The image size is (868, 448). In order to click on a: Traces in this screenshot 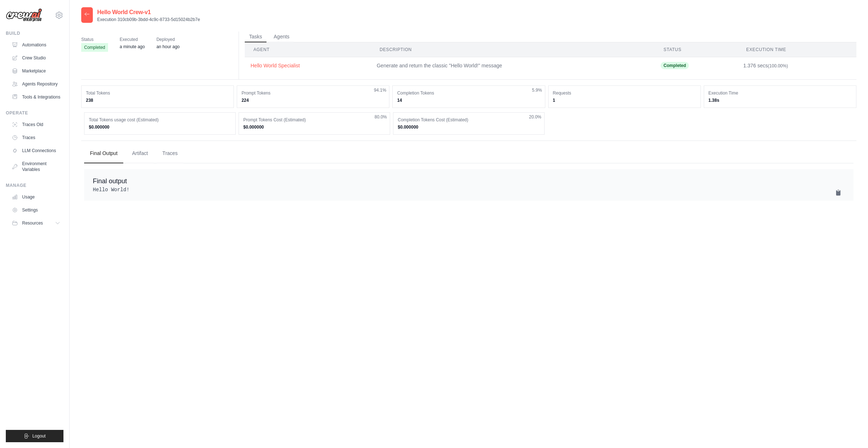, I will do `click(36, 138)`.